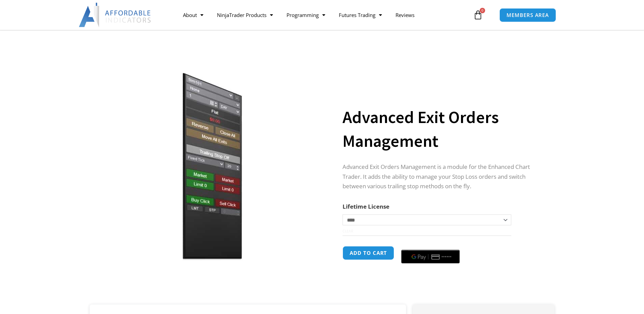  Describe the element at coordinates (115, 15) in the screenshot. I see `img: LogoAI | Affordable Indicators – NinjaTrader` at that location.